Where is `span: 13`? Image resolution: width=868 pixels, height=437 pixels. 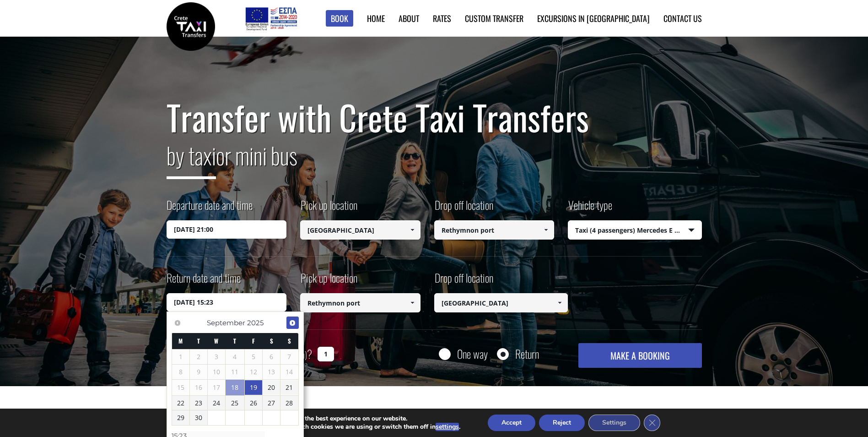 span: 13 is located at coordinates (272, 372).